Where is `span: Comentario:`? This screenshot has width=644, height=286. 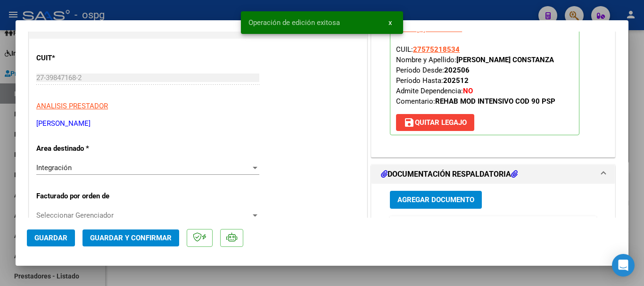 span: Comentario: is located at coordinates (476, 101).